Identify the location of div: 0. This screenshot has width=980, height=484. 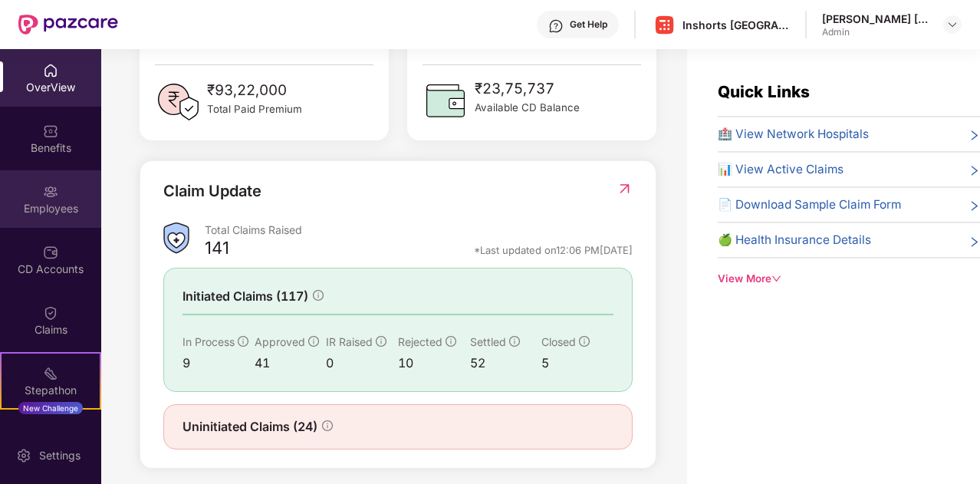
(362, 363).